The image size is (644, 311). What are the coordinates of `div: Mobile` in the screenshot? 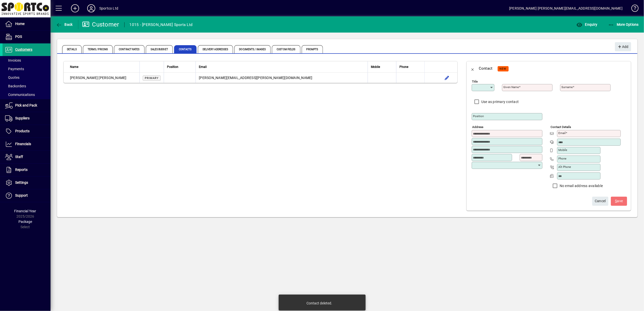 It's located at (382, 67).